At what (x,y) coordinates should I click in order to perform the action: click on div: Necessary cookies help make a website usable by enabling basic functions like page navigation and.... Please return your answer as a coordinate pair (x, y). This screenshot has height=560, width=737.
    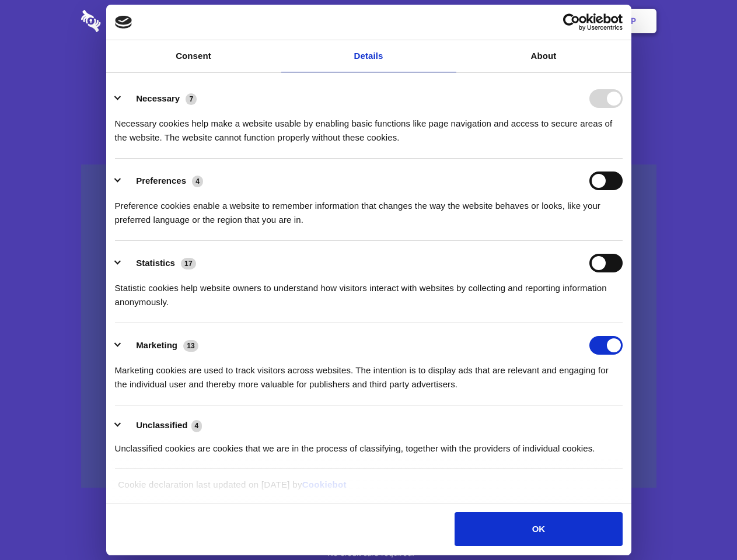
    Looking at the image, I should click on (369, 126).